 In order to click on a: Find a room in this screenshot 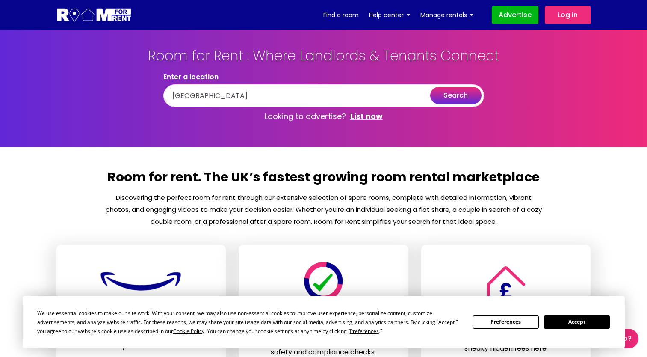, I will do `click(341, 15)`.